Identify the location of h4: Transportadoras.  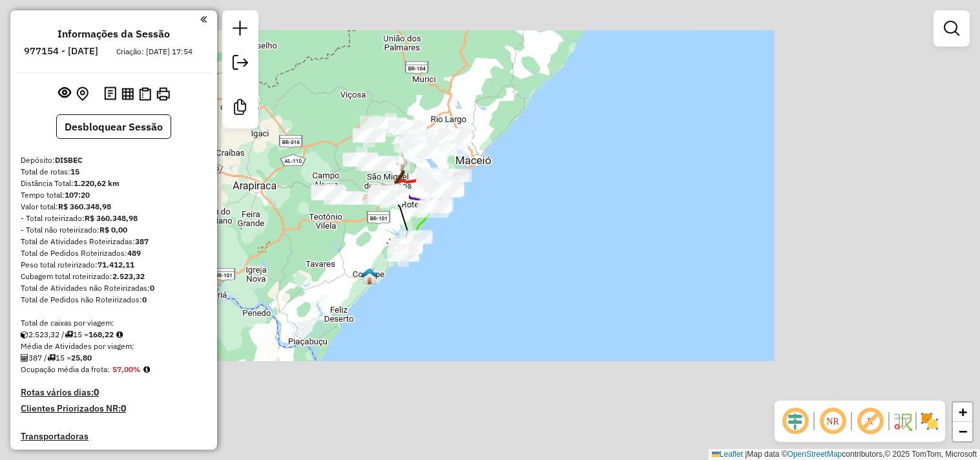
(114, 436).